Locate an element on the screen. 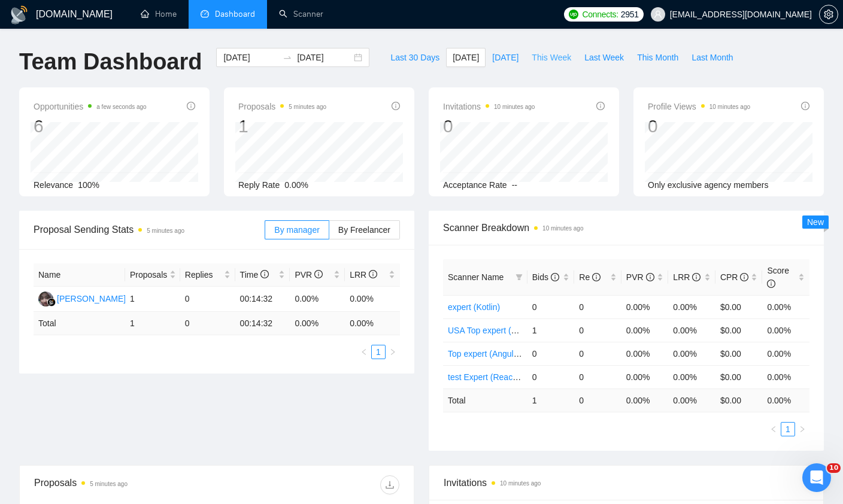 This screenshot has width=843, height=504. span: Scanner Name is located at coordinates (476, 277).